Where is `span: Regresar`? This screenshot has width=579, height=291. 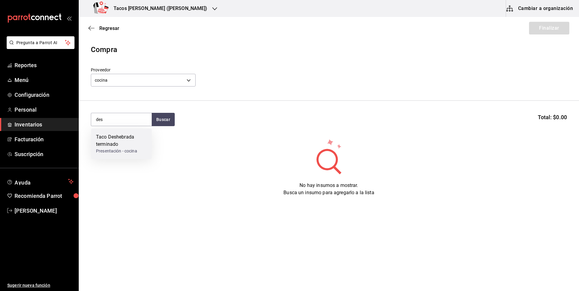
span: Regresar is located at coordinates (109, 28).